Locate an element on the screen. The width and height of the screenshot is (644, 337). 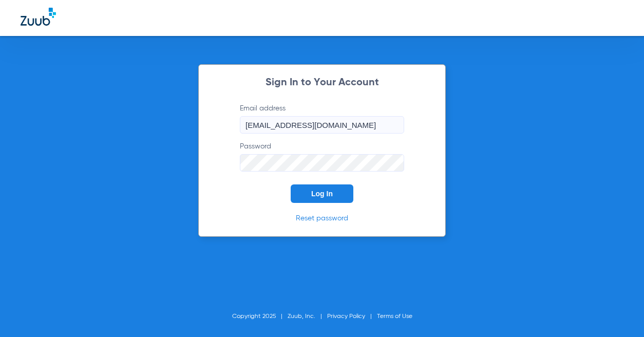
div: Chat Widget is located at coordinates (618, 313).